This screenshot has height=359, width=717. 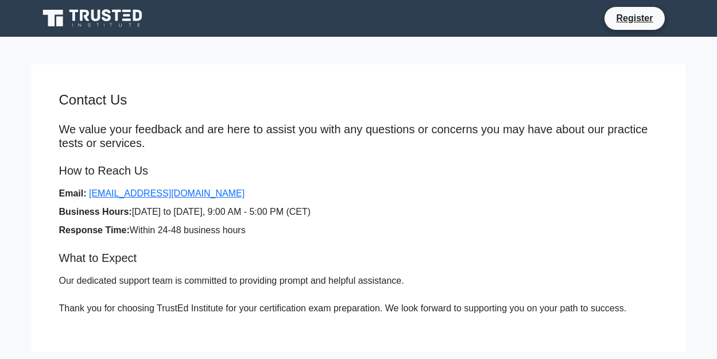 What do you see at coordinates (359, 281) in the screenshot?
I see `p: Our dedicated support team is committed to providing prompt and helpful assistance.` at bounding box center [359, 281].